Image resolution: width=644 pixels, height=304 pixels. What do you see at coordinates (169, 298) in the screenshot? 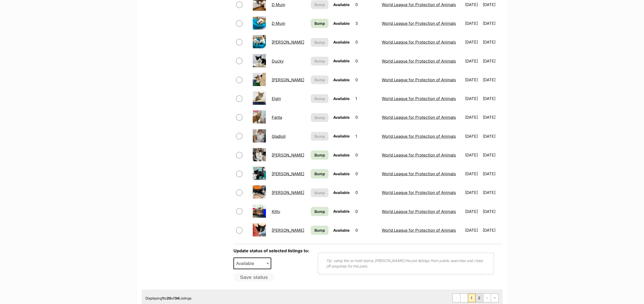
I see `strong: 20` at bounding box center [169, 298].